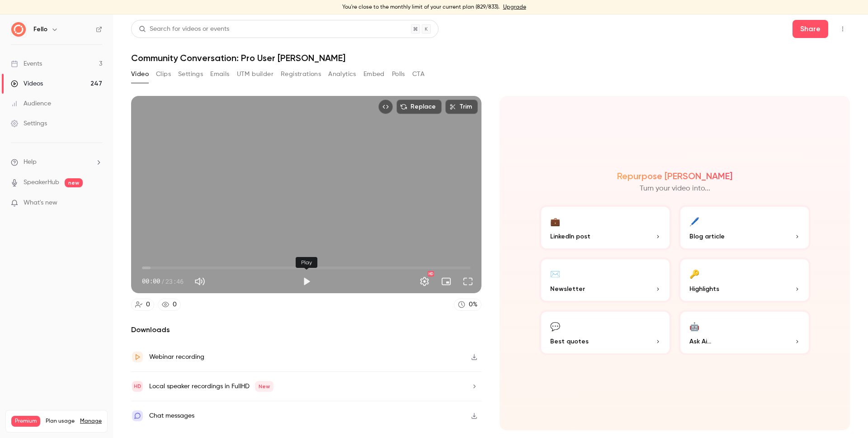  Describe the element at coordinates (91, 421) in the screenshot. I see `a: Manage` at that location.